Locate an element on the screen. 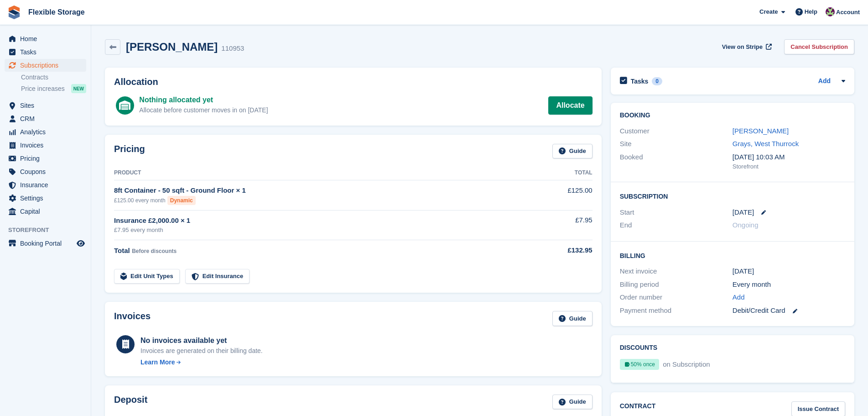  div: £125.00 every month is located at coordinates (316, 200).